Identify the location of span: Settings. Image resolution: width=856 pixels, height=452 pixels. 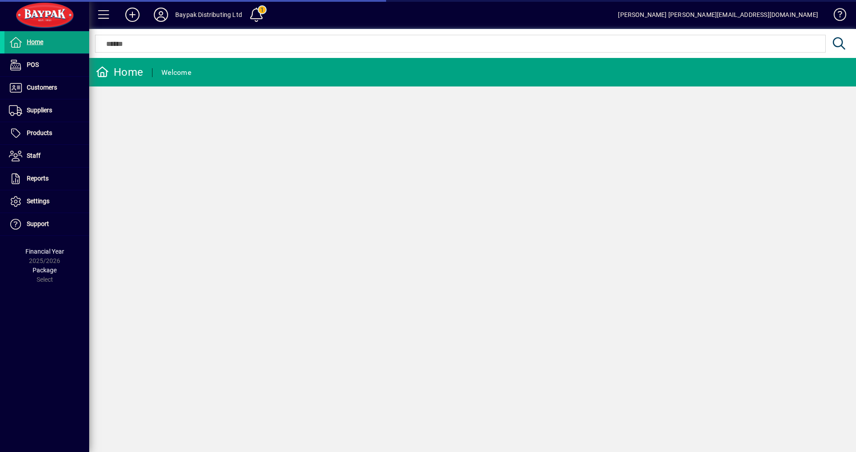
(38, 201).